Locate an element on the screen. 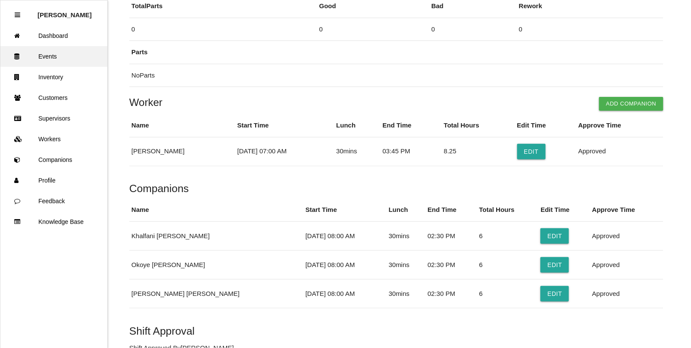 The image size is (691, 348). a: Workers is located at coordinates (54, 139).